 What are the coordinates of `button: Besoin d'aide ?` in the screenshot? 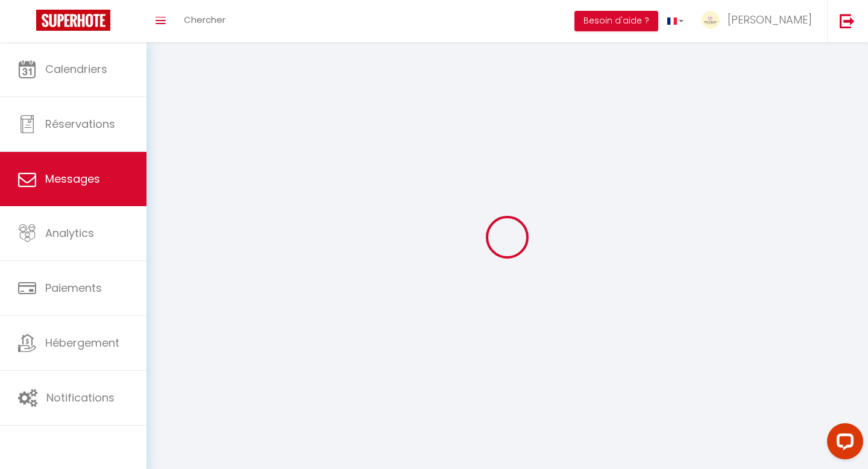 It's located at (616, 21).